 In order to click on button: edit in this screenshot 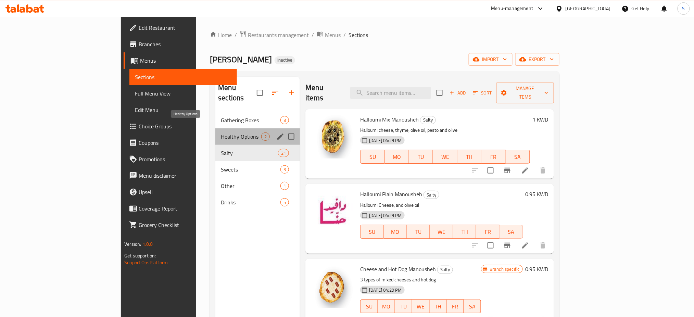, I will do `click(280, 137)`.